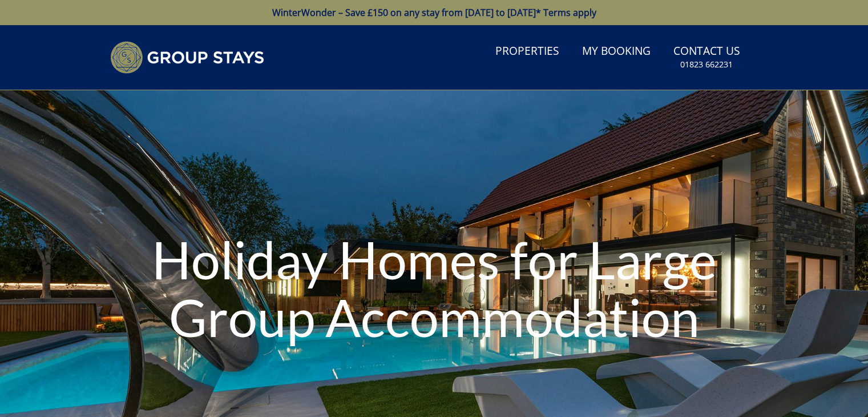  Describe the element at coordinates (707, 64) in the screenshot. I see `small: 01823 662231` at that location.